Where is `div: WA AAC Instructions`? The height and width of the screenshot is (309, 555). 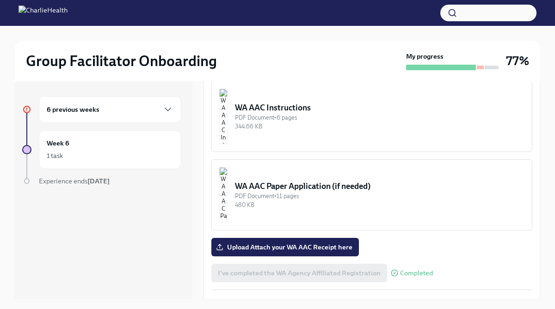 div: WA AAC Instructions is located at coordinates (379, 108).